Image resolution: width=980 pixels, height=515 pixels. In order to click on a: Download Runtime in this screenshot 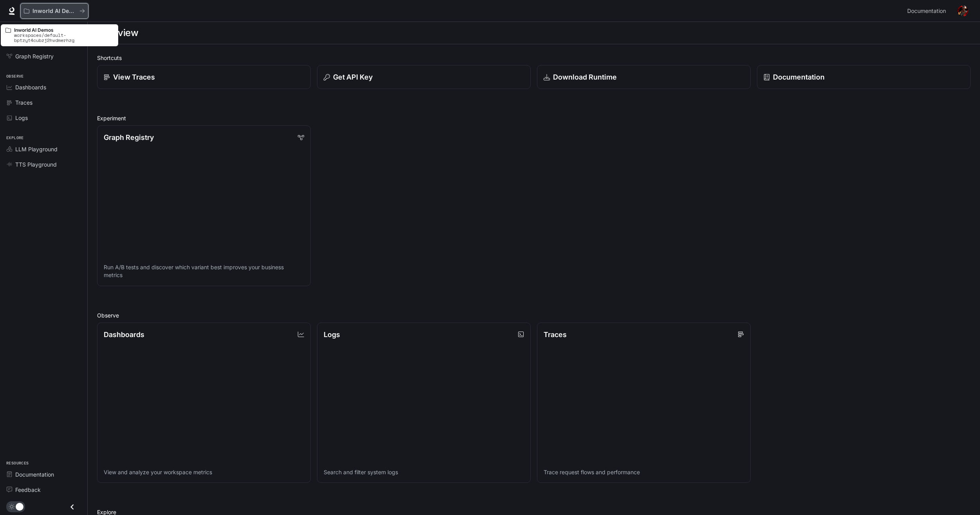, I will do `click(644, 77)`.